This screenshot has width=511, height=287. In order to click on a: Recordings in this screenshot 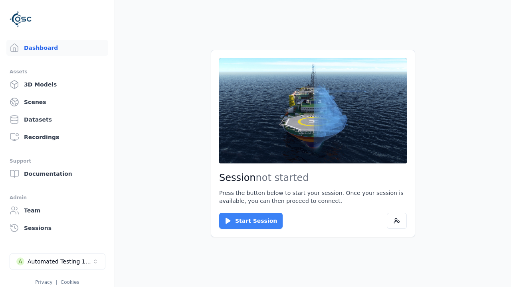, I will do `click(57, 137)`.